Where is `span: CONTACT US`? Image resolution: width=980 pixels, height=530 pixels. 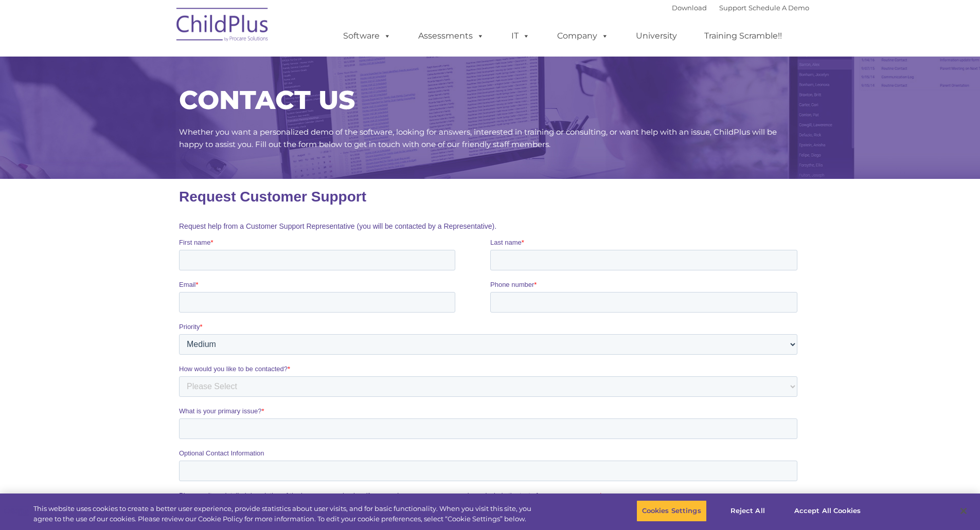
span: CONTACT US is located at coordinates (267, 100).